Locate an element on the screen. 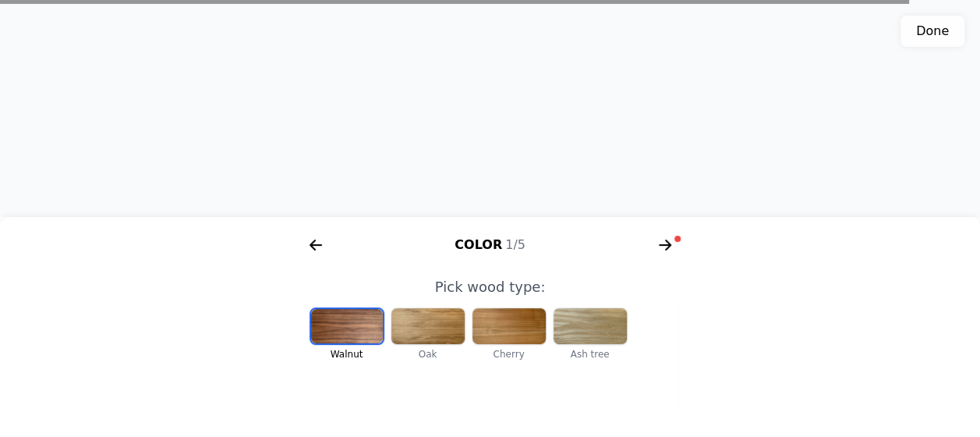 The width and height of the screenshot is (980, 437). div: Ash tree is located at coordinates (590, 354).